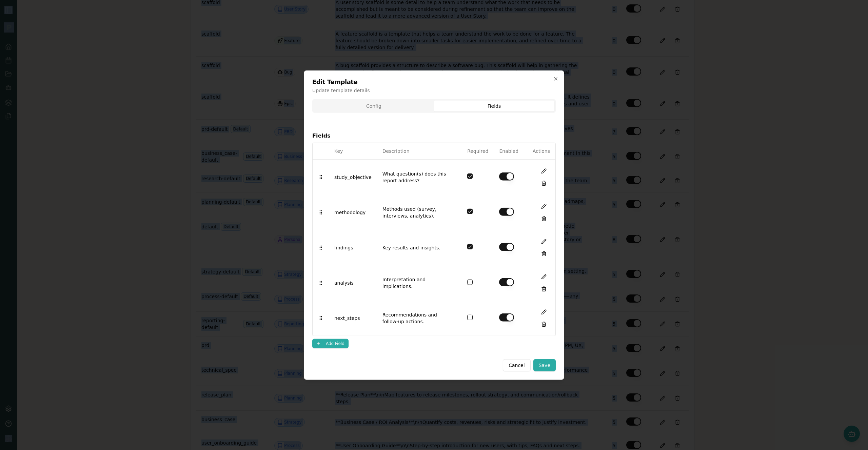 Image resolution: width=868 pixels, height=450 pixels. Describe the element at coordinates (353, 318) in the screenshot. I see `td: next_steps` at that location.